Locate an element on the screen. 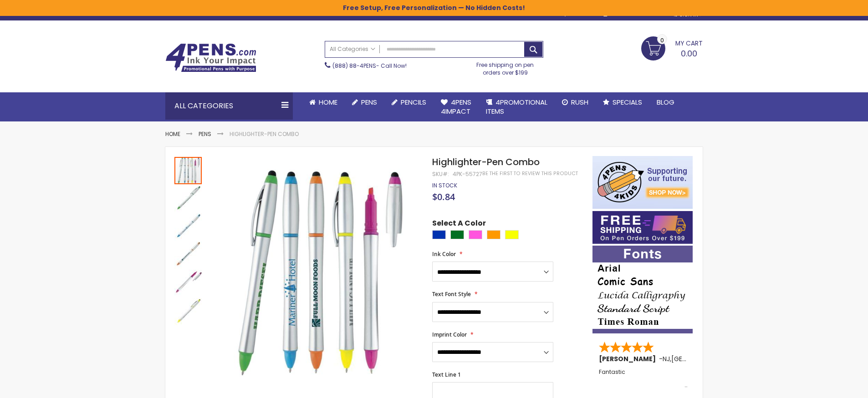 This screenshot has width=868, height=398. div: Availability is located at coordinates (445, 185).